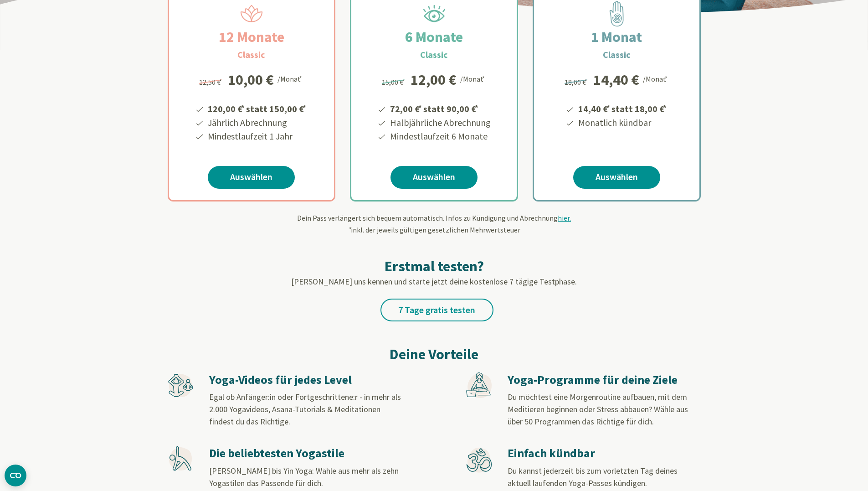 The height and width of the screenshot is (491, 868). Describe the element at coordinates (433, 80) in the screenshot. I see `div: 12,00 €` at that location.